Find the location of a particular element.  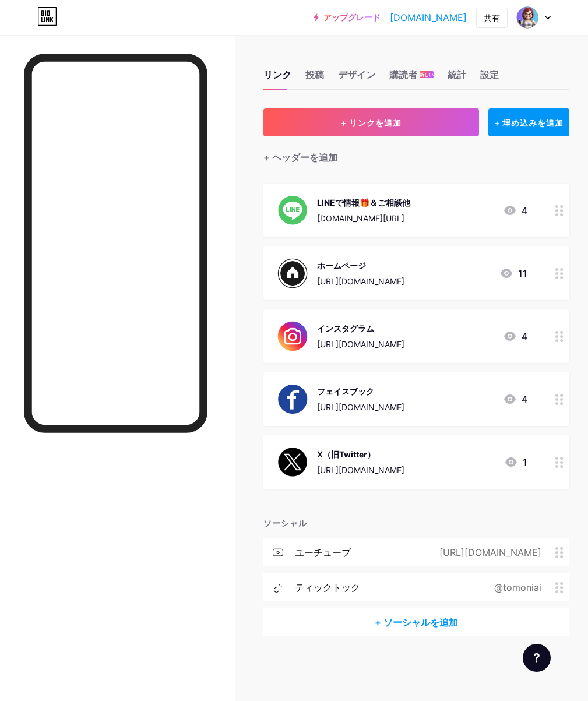

font: 共有 is located at coordinates (492, 17).